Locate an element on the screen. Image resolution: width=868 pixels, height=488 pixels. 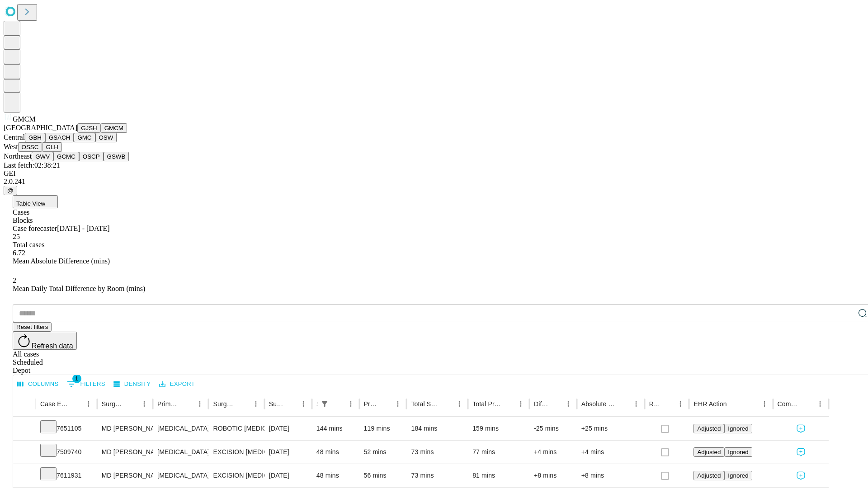
div: 7611931 is located at coordinates (66, 475).